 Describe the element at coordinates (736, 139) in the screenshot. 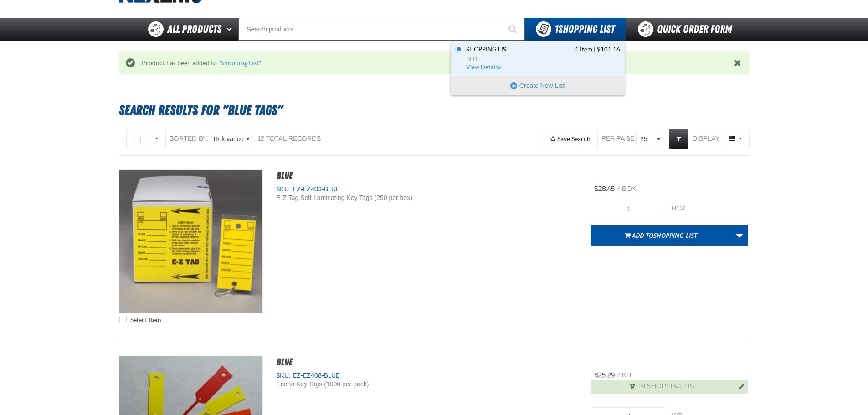

I see `button: Product Grid Views Toolbar` at that location.